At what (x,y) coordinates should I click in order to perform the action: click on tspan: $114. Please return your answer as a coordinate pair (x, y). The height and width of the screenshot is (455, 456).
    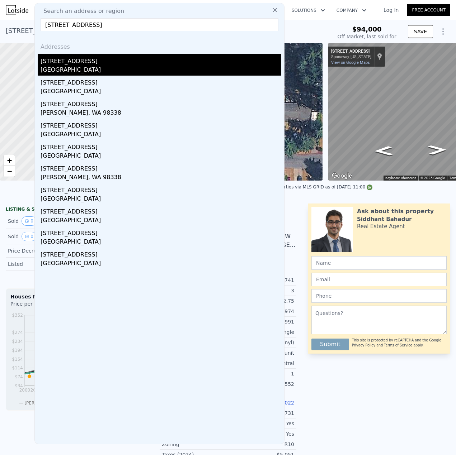
    Looking at the image, I should click on (17, 368).